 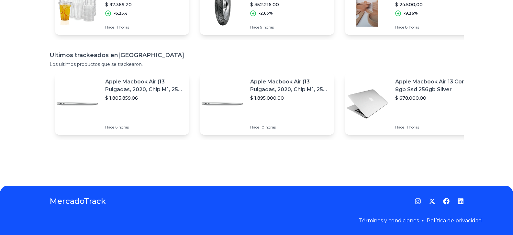 I want to click on p: -6,25%, so click(x=120, y=13).